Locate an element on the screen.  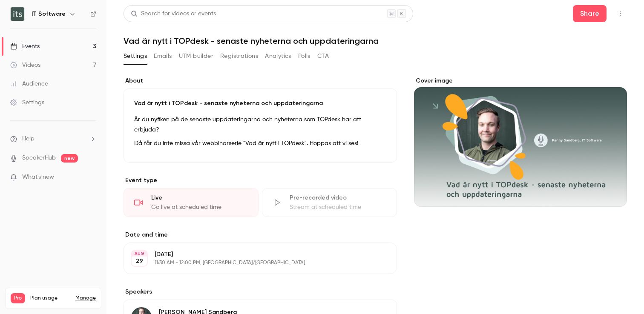
button: Emails is located at coordinates (163, 56).